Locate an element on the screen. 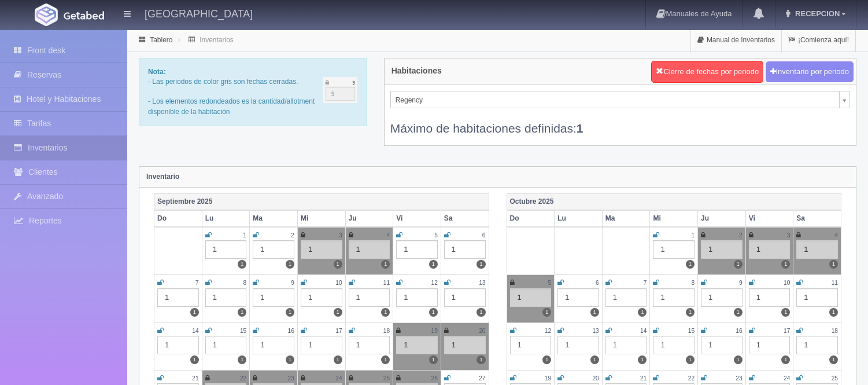 The width and height of the screenshot is (868, 385). div: - Las periodos de color gris son fechas cerradas. - Los elementos redondeados es la cantidad/allo... is located at coordinates (253, 92).